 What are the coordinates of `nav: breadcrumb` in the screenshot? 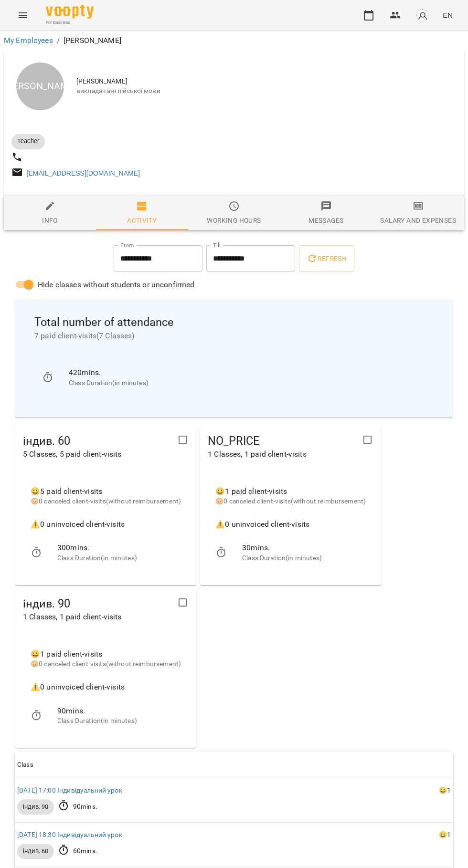 It's located at (234, 40).